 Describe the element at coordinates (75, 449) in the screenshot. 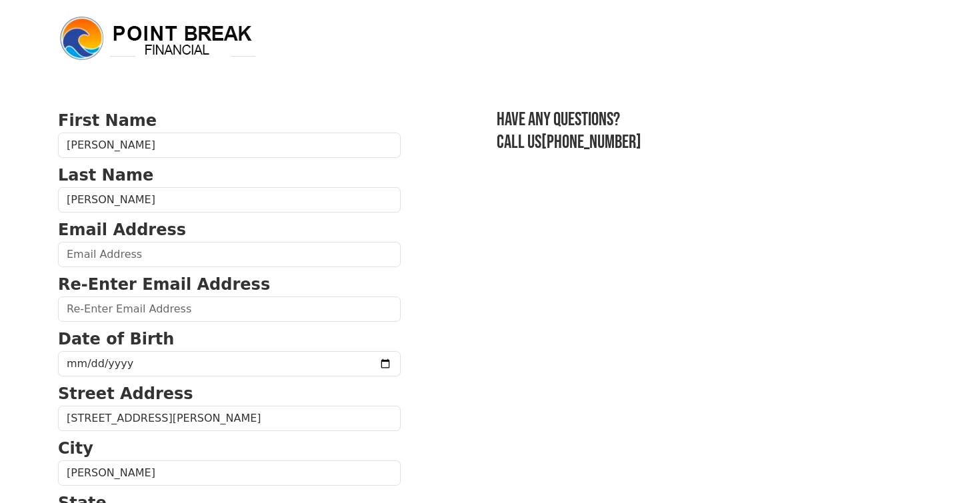

I see `strong: City` at that location.